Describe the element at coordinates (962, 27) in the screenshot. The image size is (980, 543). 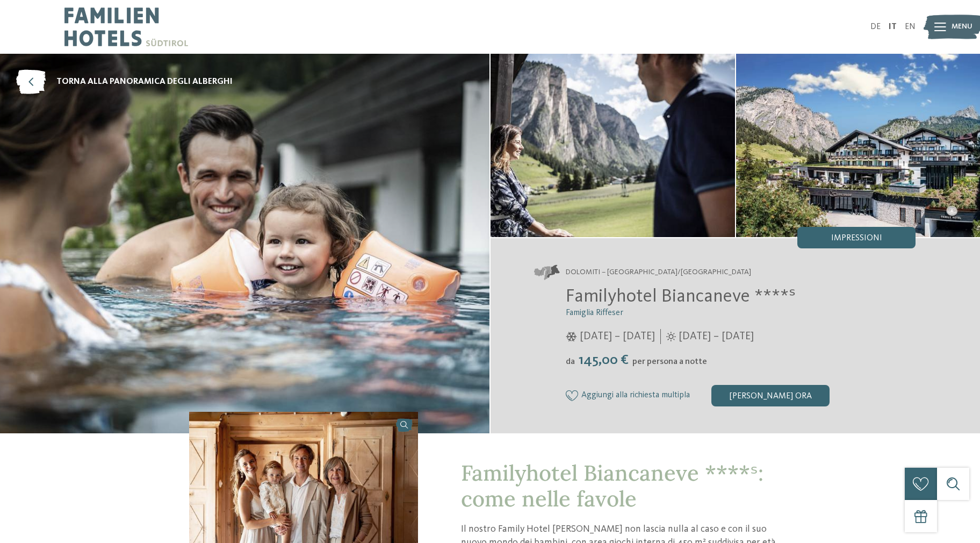
I see `span: Menu` at that location.